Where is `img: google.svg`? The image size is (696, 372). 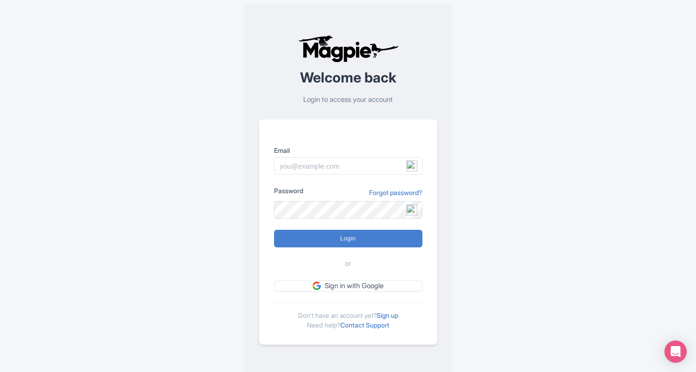
img: google.svg is located at coordinates (317, 286).